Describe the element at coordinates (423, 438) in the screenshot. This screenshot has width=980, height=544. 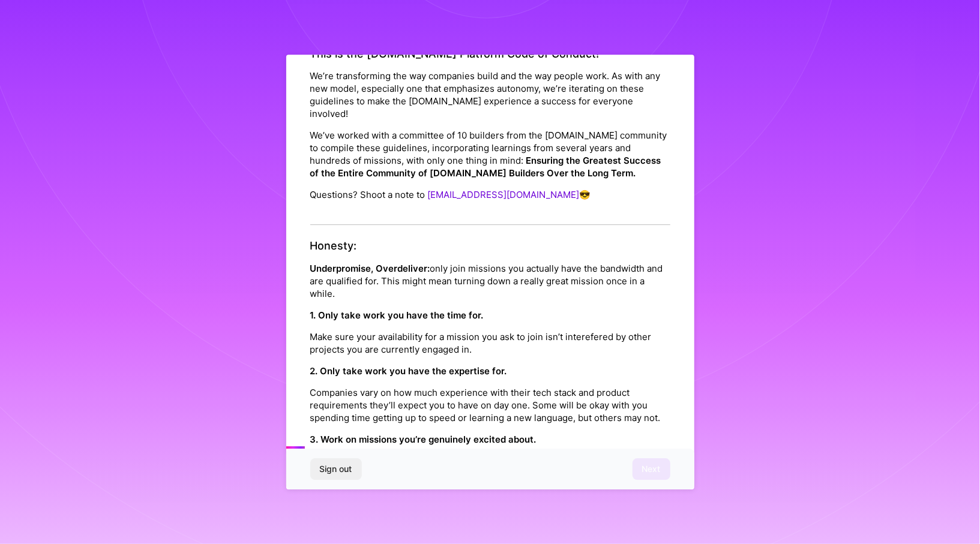
I see `strong: 3. Work on missions you’re genuinely excited about.` at that location.